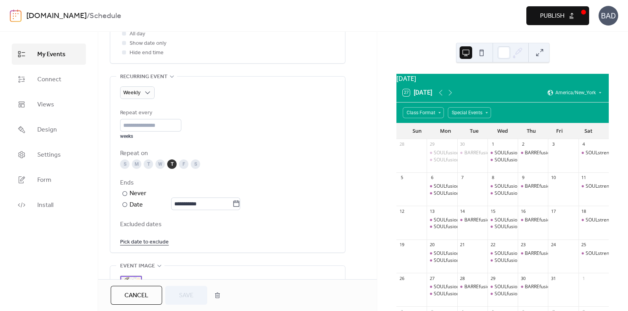 This screenshot has width=628, height=311. What do you see at coordinates (553, 211) in the screenshot?
I see `div: 17` at bounding box center [553, 211].